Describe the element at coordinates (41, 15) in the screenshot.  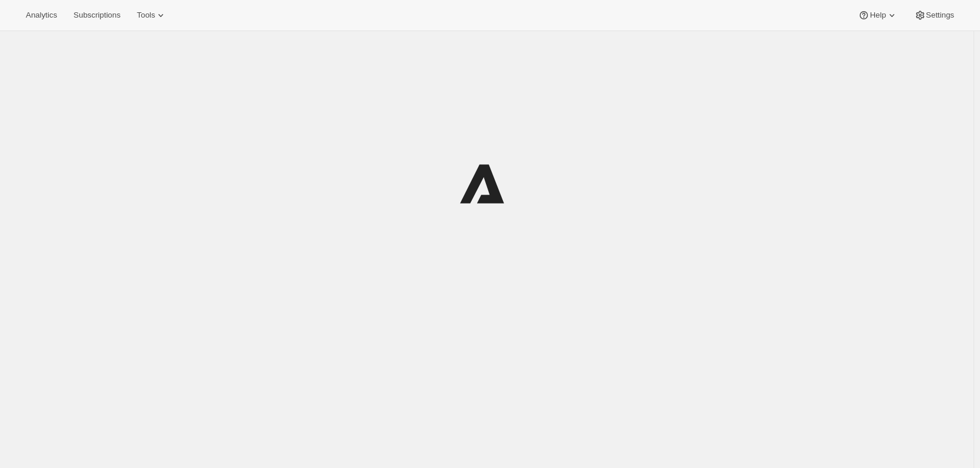
I see `span: Analytics` at that location.